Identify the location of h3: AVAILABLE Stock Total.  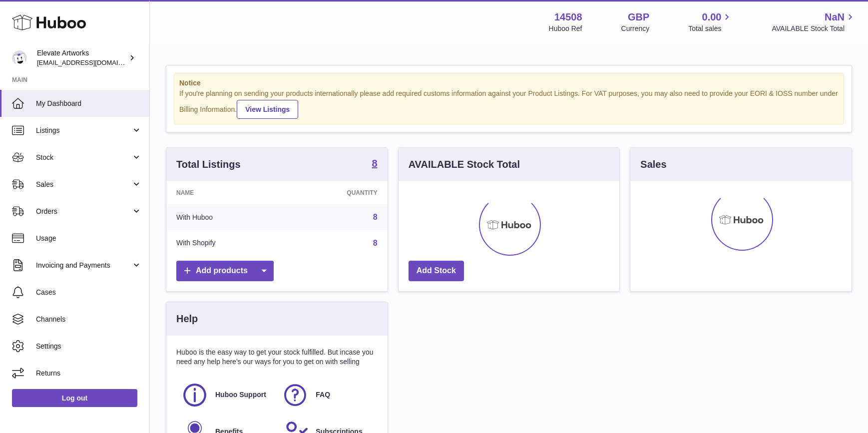
(464, 165).